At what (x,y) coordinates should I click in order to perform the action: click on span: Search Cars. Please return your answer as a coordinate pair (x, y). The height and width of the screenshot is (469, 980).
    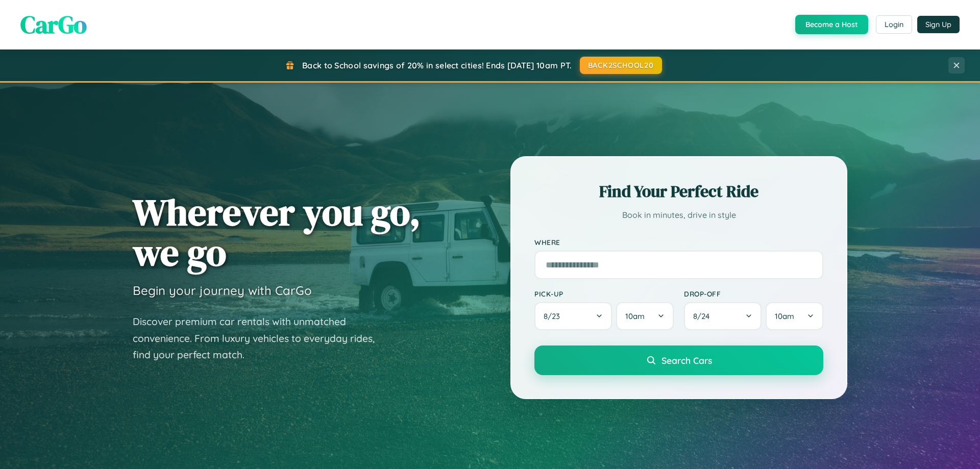
    Looking at the image, I should click on (686, 360).